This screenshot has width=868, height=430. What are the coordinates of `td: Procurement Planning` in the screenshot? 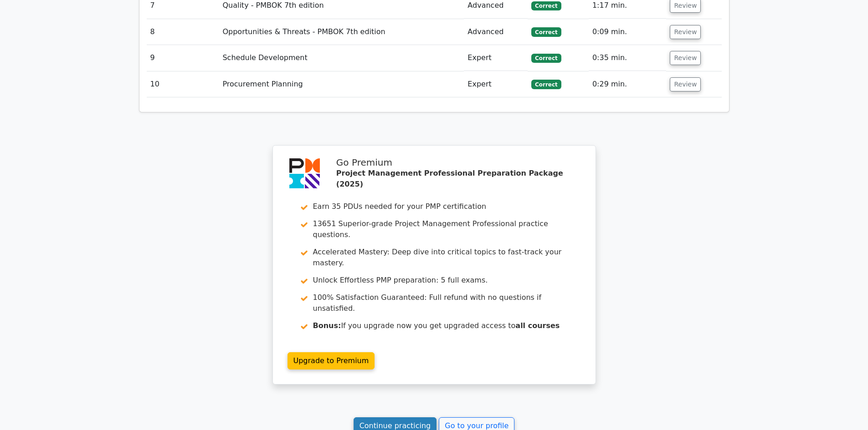 It's located at (341, 84).